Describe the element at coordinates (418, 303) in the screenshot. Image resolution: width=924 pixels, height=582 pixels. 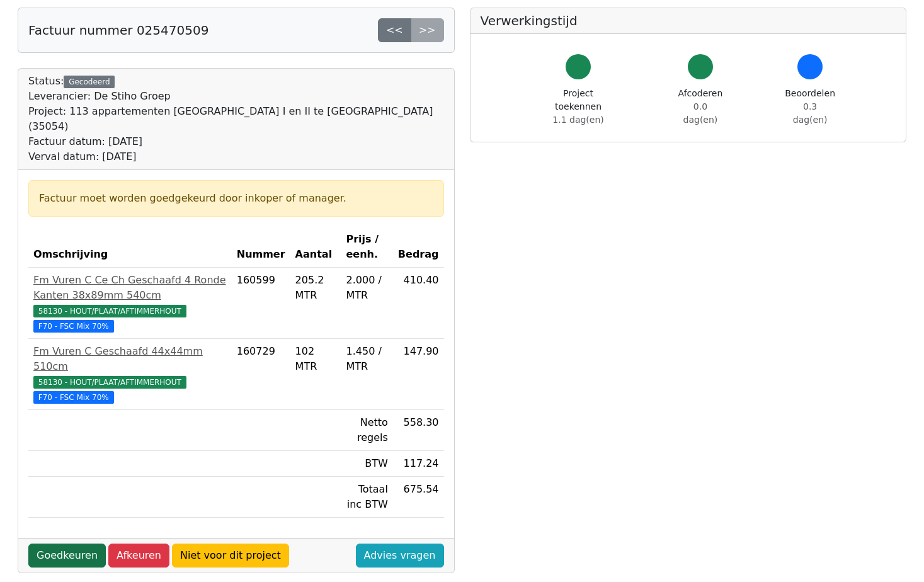
I see `td: 410.40` at that location.